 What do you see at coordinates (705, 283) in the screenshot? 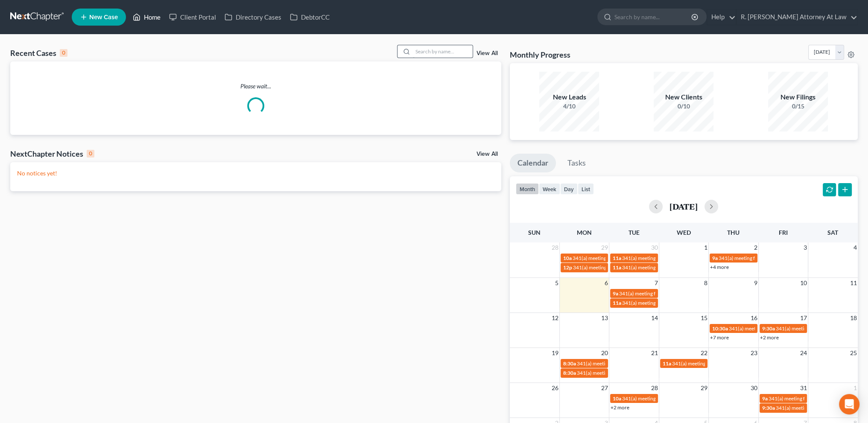
I see `span: 8` at bounding box center [705, 283].